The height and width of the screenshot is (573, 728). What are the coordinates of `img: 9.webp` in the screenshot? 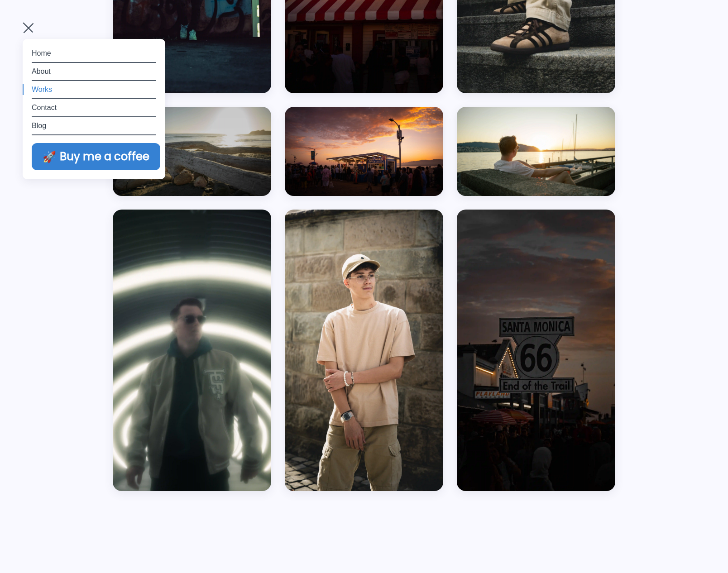 It's located at (536, 151).